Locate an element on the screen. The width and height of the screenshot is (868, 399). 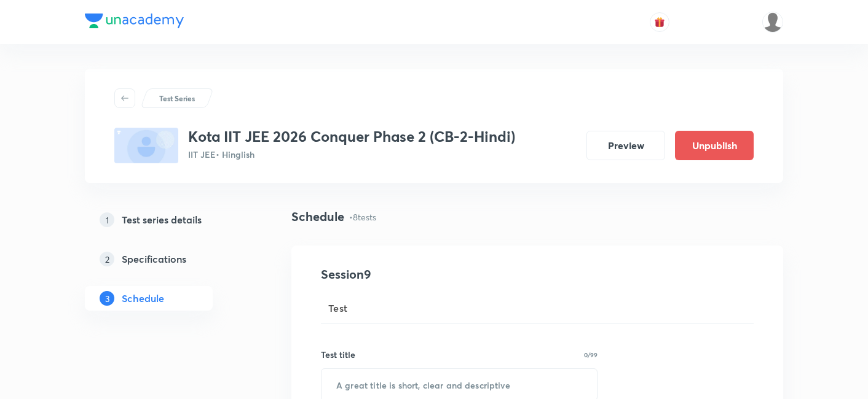
h5: Schedule is located at coordinates (142, 298).